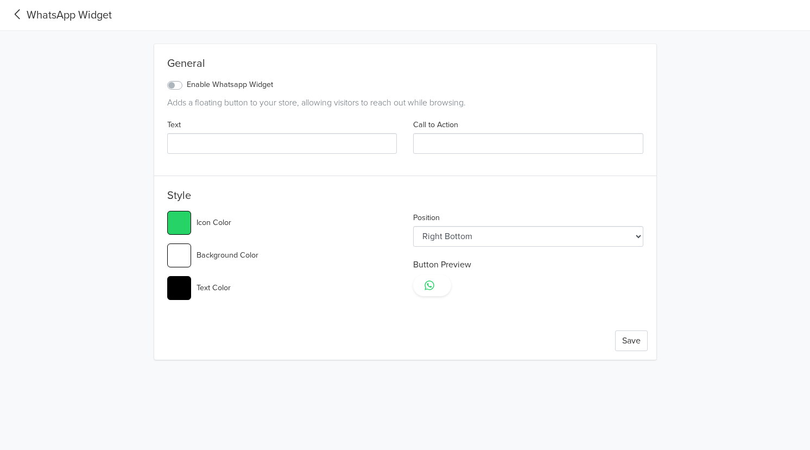 The height and width of the screenshot is (450, 810). What do you see at coordinates (60, 15) in the screenshot?
I see `div: WhatsApp Widget` at bounding box center [60, 15].